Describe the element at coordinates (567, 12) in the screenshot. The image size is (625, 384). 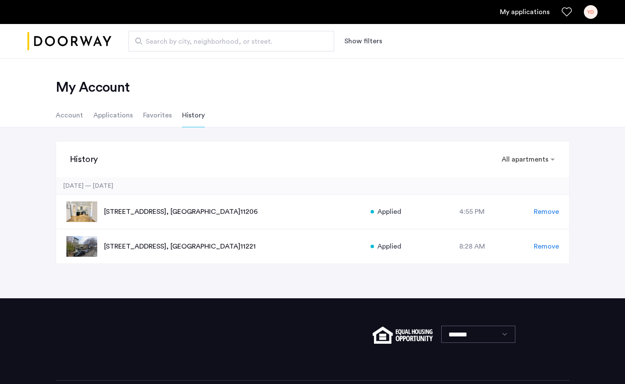
I see `a: Favorites` at that location.